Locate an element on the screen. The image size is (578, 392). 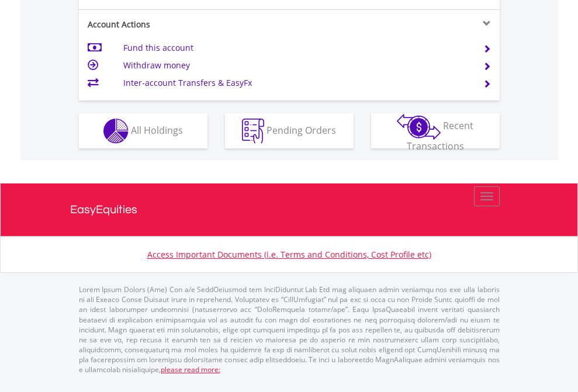
img: holdings-wht.png is located at coordinates (116, 131).